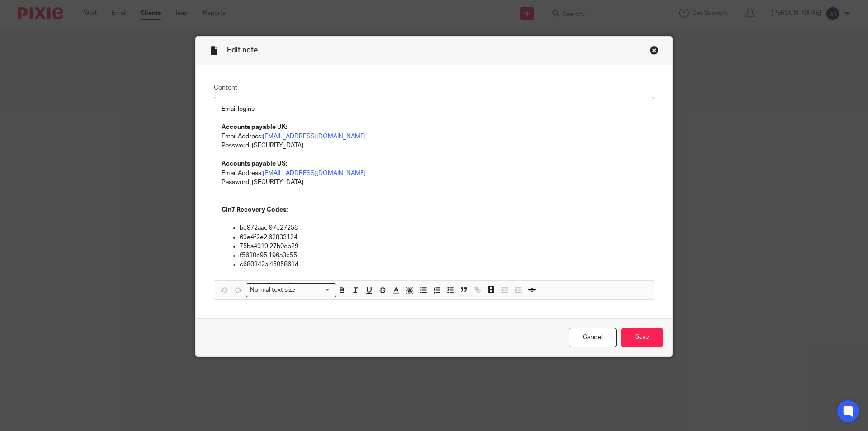  Describe the element at coordinates (291, 290) in the screenshot. I see `div: Search for option` at that location.